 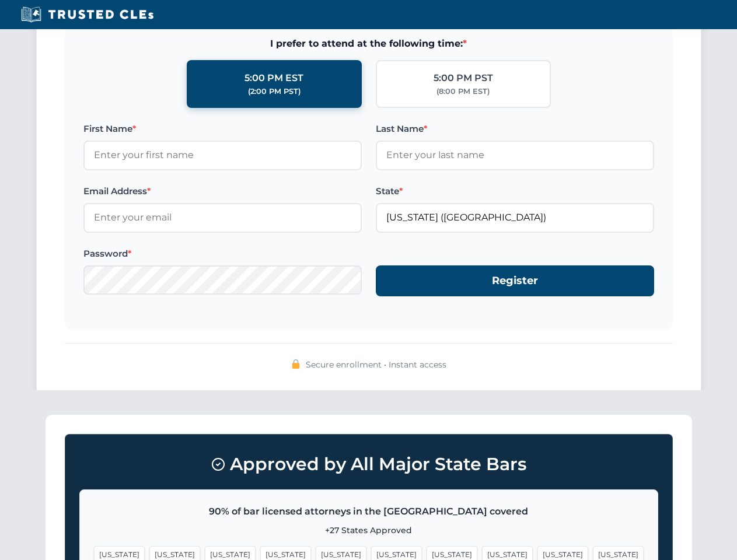 I want to click on label: Last Name, so click(x=515, y=129).